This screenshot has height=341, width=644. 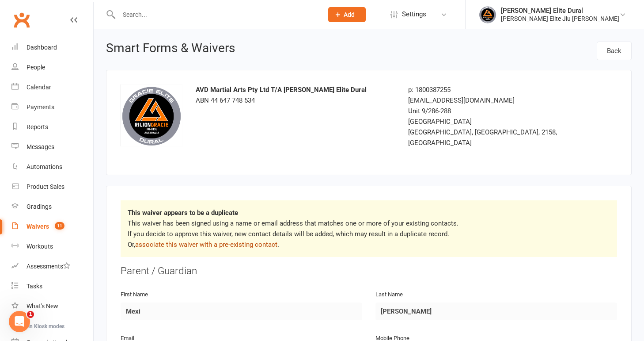 I want to click on div: Tasks, so click(x=34, y=286).